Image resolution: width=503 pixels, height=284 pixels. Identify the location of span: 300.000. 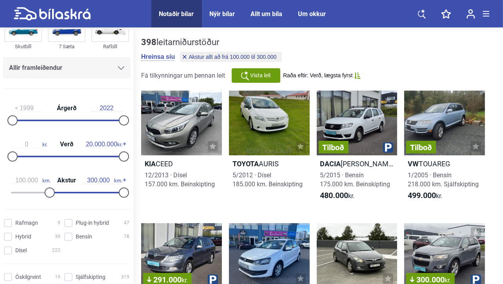
(430, 279).